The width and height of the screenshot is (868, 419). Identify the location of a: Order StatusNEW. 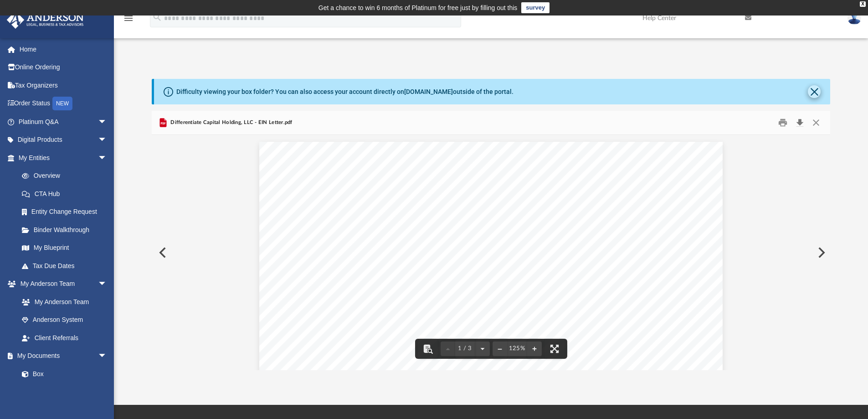
(63, 103).